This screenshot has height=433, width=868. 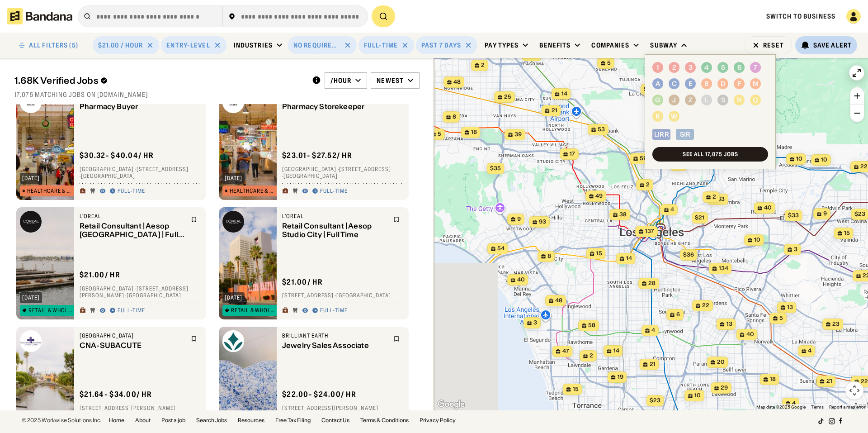 What do you see at coordinates (685, 135) in the screenshot?
I see `div: SIR` at bounding box center [685, 135].